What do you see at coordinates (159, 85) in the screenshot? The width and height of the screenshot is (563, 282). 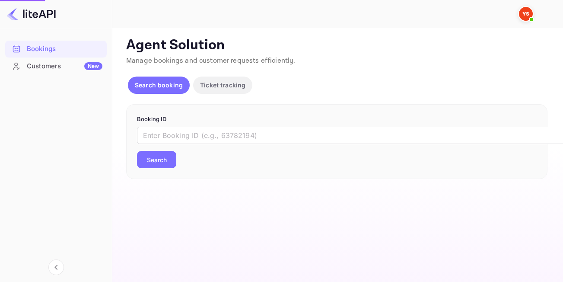 I see `p: Search booking` at bounding box center [159, 85].